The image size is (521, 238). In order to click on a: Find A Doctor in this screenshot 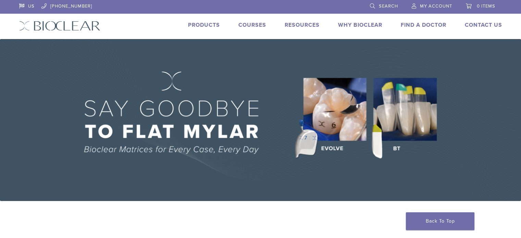, I will do `click(423, 25)`.